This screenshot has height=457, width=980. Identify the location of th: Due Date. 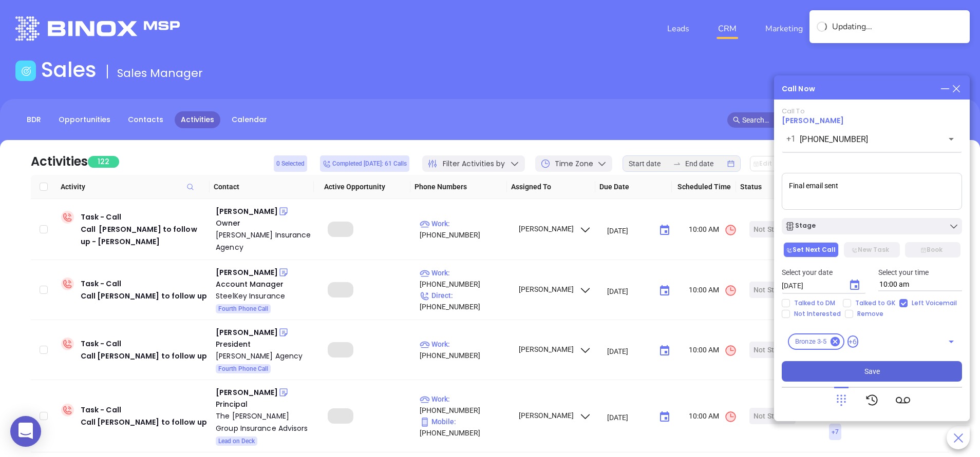
(633, 186).